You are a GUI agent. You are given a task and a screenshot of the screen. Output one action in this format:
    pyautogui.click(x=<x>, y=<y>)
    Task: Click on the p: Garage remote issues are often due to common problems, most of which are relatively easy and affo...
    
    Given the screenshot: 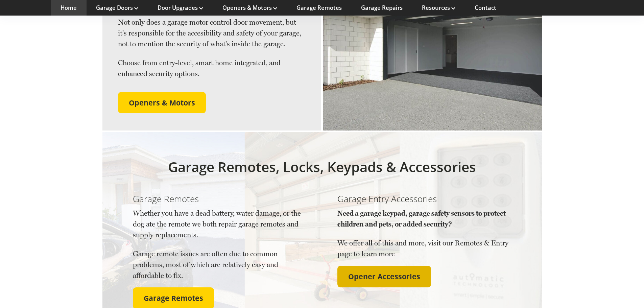 What is the action you would take?
    pyautogui.click(x=220, y=265)
    